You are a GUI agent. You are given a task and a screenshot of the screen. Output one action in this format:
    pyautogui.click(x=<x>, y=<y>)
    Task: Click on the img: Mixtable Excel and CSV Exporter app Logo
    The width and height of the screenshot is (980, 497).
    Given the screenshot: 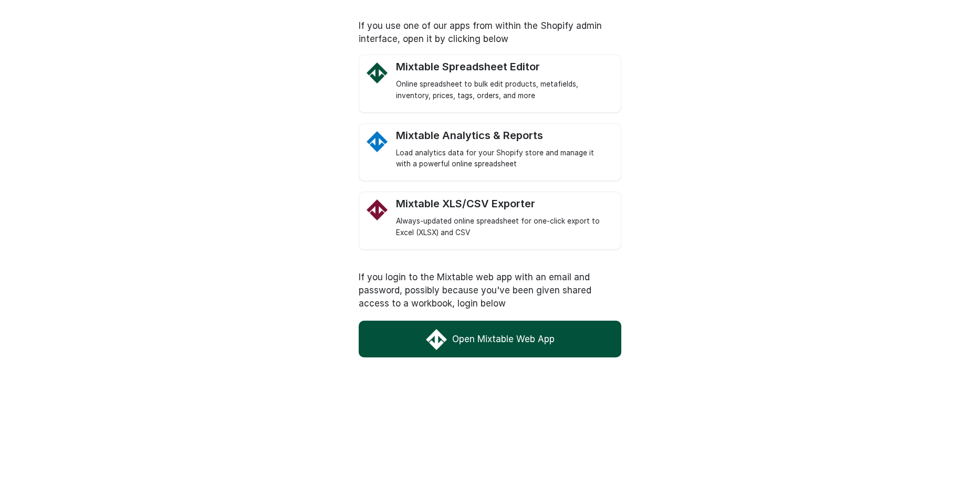 What is the action you would take?
    pyautogui.click(x=377, y=210)
    